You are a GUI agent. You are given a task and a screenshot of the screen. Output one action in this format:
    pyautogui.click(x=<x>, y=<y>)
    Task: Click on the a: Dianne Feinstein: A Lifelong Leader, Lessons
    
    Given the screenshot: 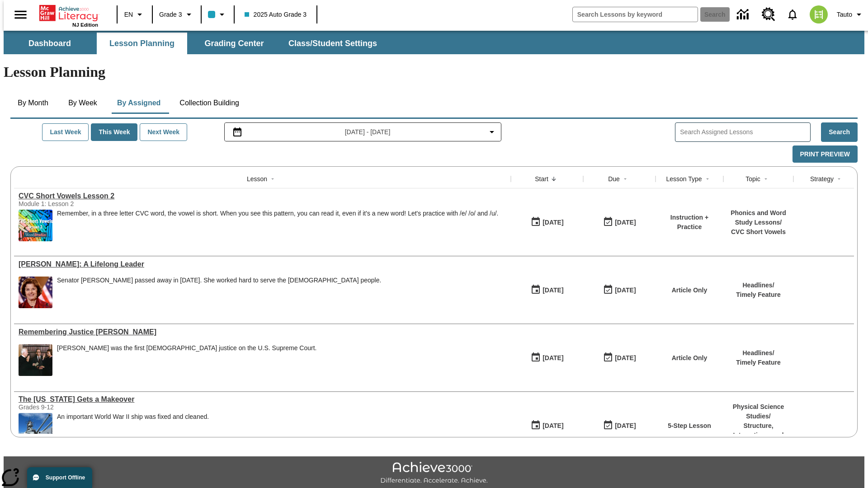 What is the action you would take?
    pyautogui.click(x=262, y=264)
    